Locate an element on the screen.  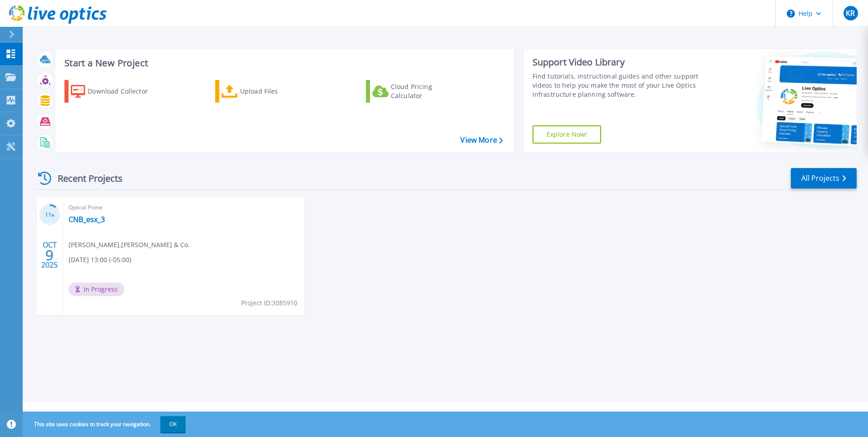
span: This site uses cookies to track your navigation. is located at coordinates (105, 424).